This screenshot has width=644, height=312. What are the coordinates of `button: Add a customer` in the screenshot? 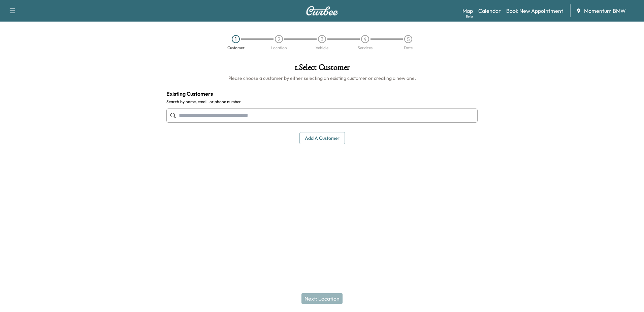 It's located at (322, 138).